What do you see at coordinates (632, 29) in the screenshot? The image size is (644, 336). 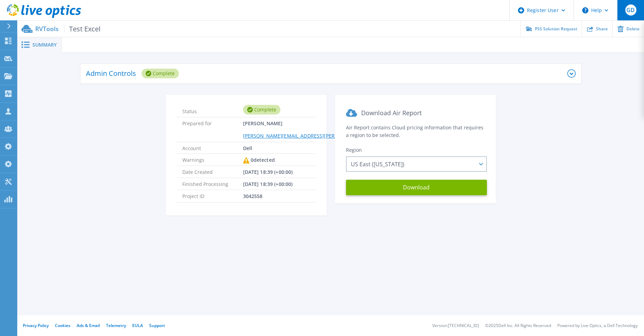 I see `span: Delete` at bounding box center [632, 29].